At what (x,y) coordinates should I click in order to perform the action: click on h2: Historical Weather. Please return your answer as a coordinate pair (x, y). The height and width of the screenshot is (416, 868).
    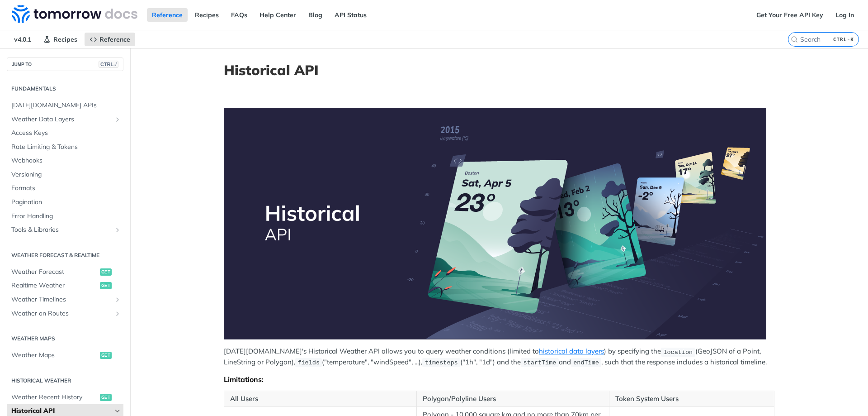
    Looking at the image, I should click on (65, 381).